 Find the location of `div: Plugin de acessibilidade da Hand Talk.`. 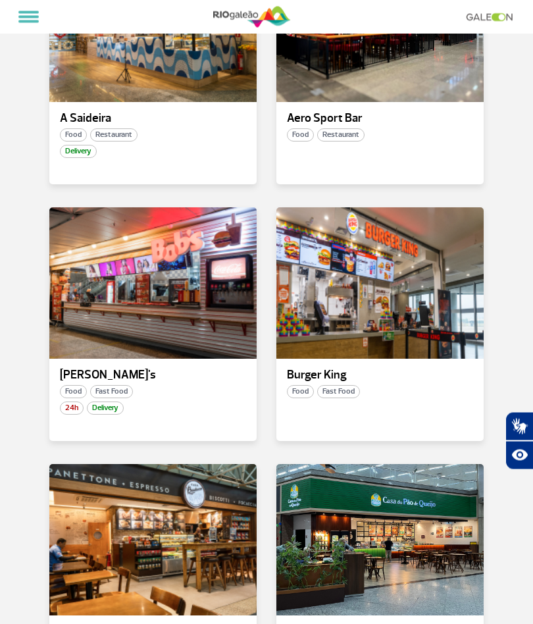

div: Plugin de acessibilidade da Hand Talk. is located at coordinates (520, 441).